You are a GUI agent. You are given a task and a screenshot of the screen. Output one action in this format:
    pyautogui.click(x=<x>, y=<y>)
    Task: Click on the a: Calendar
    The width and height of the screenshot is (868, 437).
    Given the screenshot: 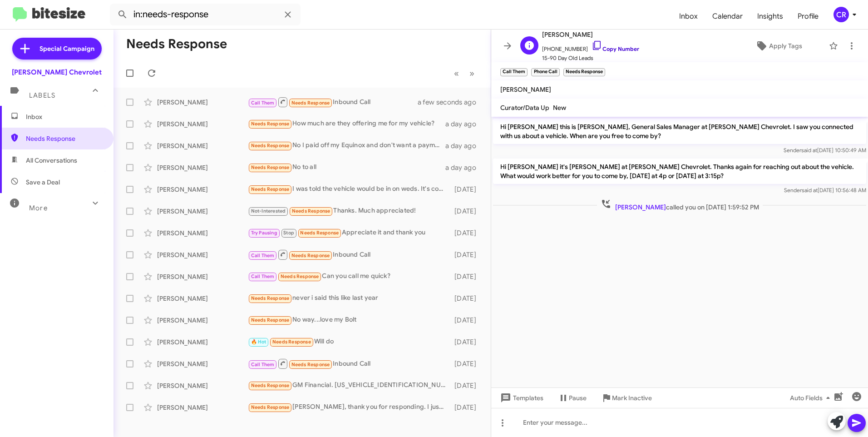 What is the action you would take?
    pyautogui.click(x=727, y=17)
    